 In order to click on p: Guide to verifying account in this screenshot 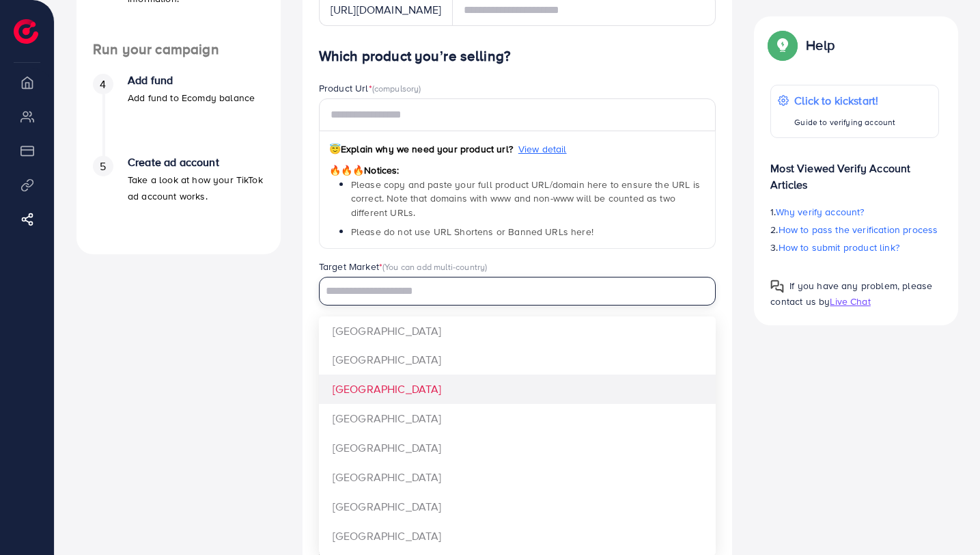, I will do `click(845, 123)`.